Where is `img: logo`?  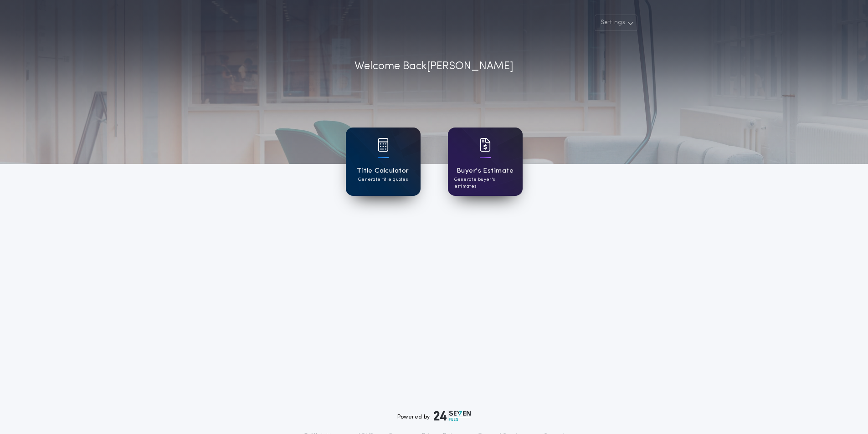
img: logo is located at coordinates (452, 416).